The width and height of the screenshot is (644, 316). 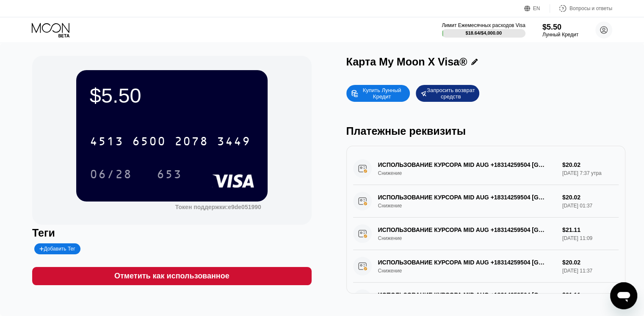 What do you see at coordinates (483, 25) in the screenshot?
I see `div: Лимит Ежемесячных расходов Visa` at bounding box center [483, 25].